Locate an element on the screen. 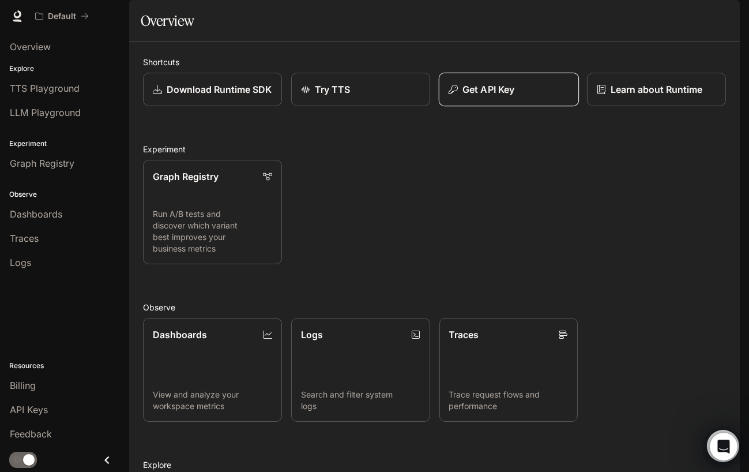 This screenshot has width=749, height=472. p: Learn about Runtime is located at coordinates (656, 89).